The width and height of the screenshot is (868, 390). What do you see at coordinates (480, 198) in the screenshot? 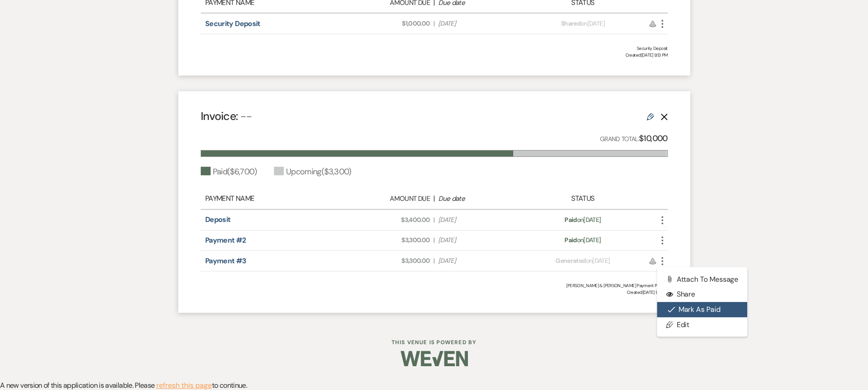
I see `div: Due date` at bounding box center [480, 198].